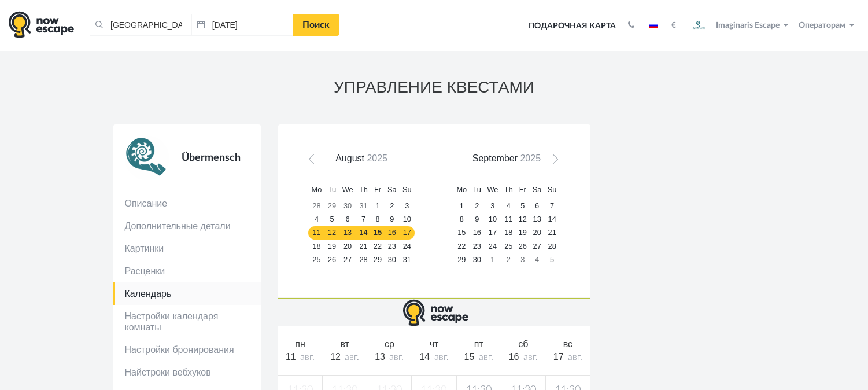 The width and height of the screenshot is (868, 390). What do you see at coordinates (187, 226) in the screenshot?
I see `a: Дополнительные детали` at bounding box center [187, 226].